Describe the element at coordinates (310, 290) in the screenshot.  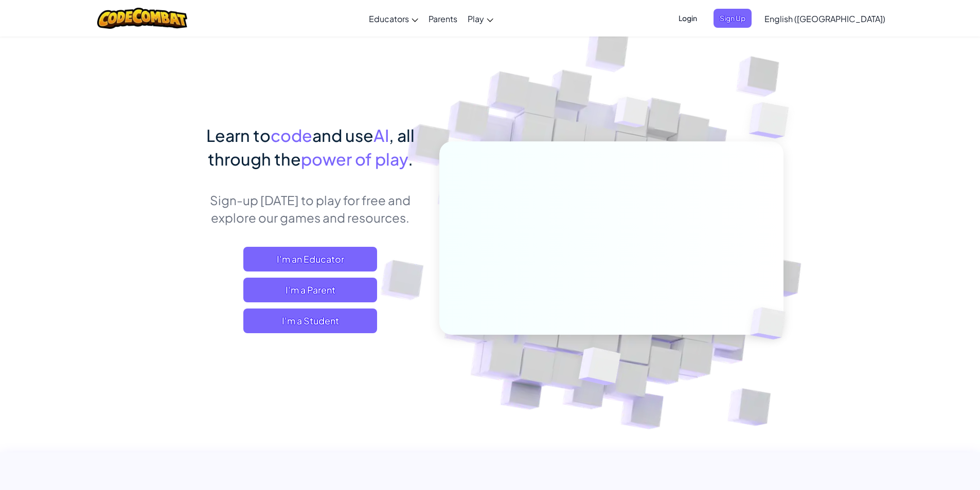
I see `a: I'm a Parent` at that location.